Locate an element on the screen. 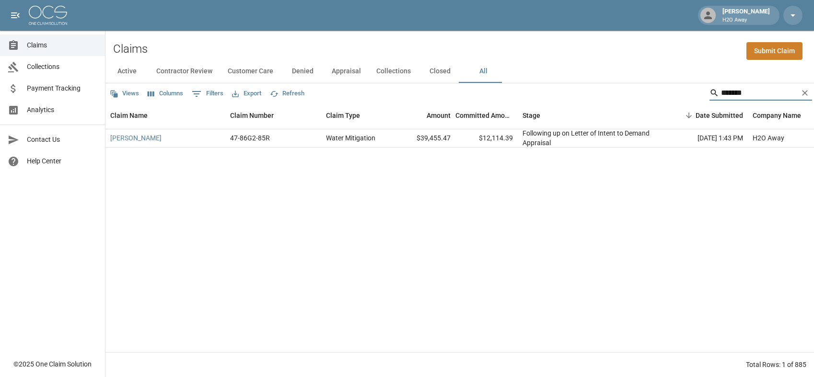 The image size is (814, 377). div: Search is located at coordinates (761, 94).